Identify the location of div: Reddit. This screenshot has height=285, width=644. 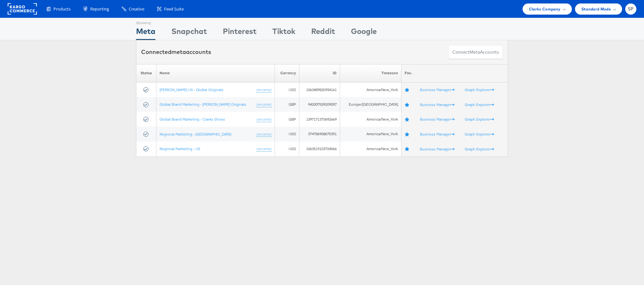
(323, 33).